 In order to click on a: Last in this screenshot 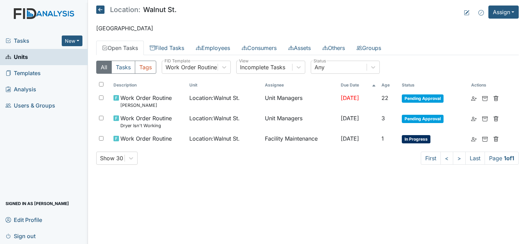, I will do `click(475, 158)`.